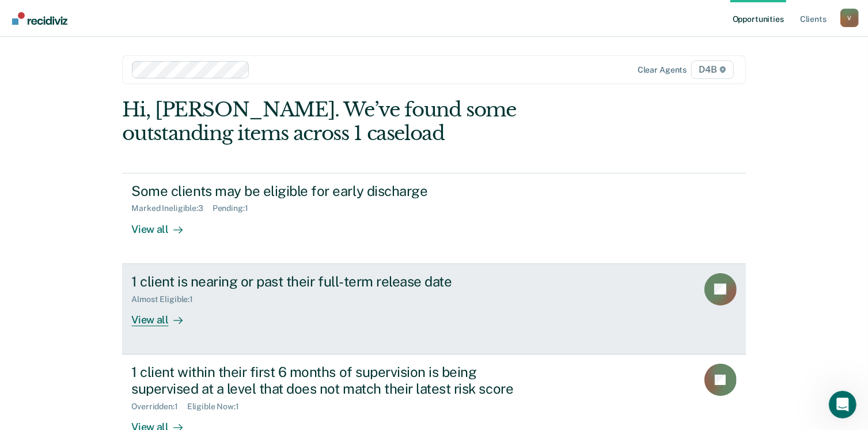 Image resolution: width=868 pixels, height=430 pixels. Describe the element at coordinates (172, 208) in the screenshot. I see `div: Marked Ineligible : 3` at that location.